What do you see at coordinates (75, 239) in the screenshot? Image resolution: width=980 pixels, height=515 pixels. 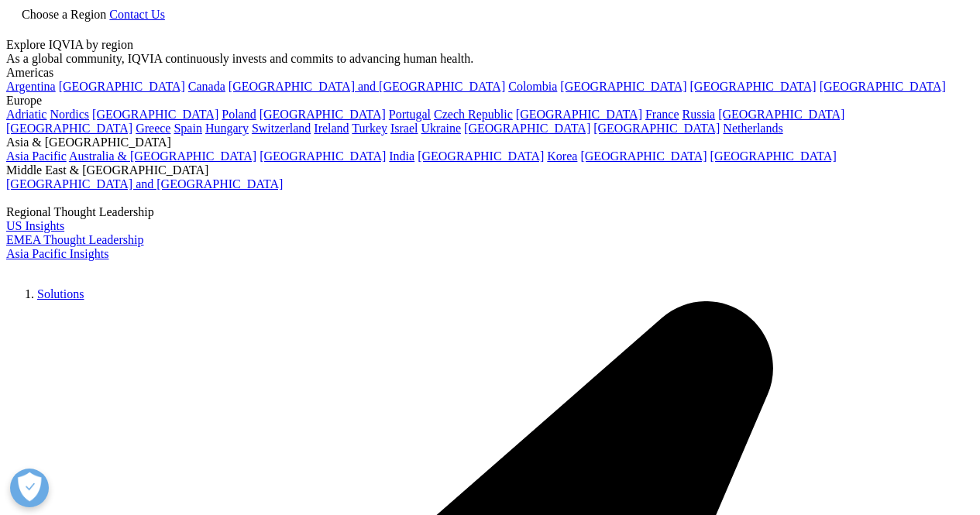 I see `span: EMEA Thought Leadership` at bounding box center [75, 239].